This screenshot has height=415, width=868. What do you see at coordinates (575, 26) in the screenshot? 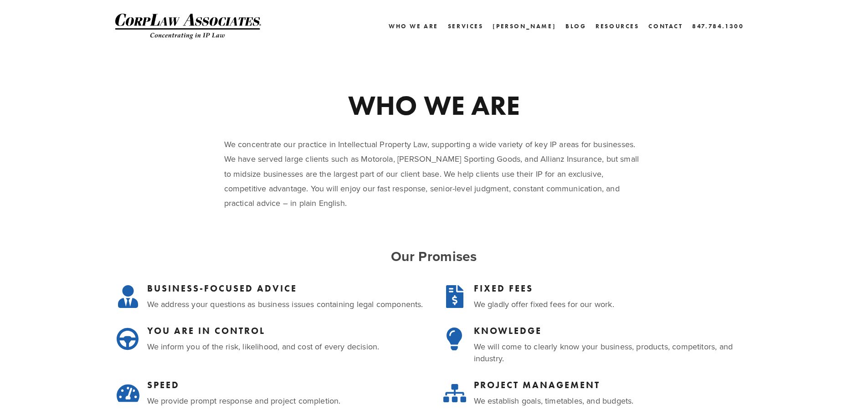
I see `a: Blog` at bounding box center [575, 26].